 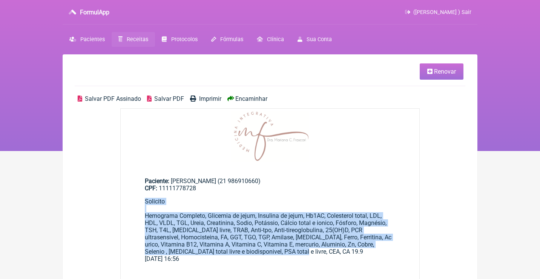 I want to click on span: CPF:, so click(x=151, y=188).